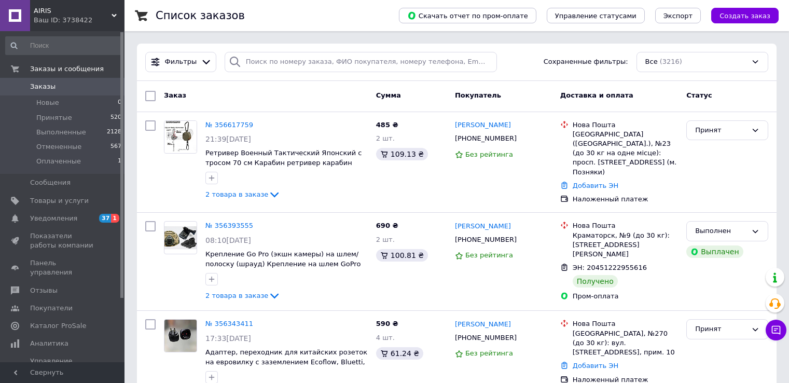 The image size is (789, 383). What do you see at coordinates (63, 268) in the screenshot?
I see `span: Панель управления` at bounding box center [63, 268].